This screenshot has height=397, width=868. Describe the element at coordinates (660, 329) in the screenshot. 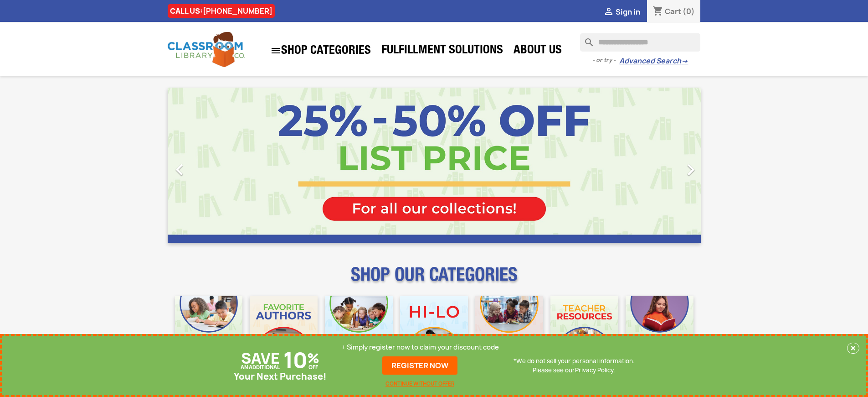

I see `img: CLC_Dyslexia_Mobile.jpg` at that location.